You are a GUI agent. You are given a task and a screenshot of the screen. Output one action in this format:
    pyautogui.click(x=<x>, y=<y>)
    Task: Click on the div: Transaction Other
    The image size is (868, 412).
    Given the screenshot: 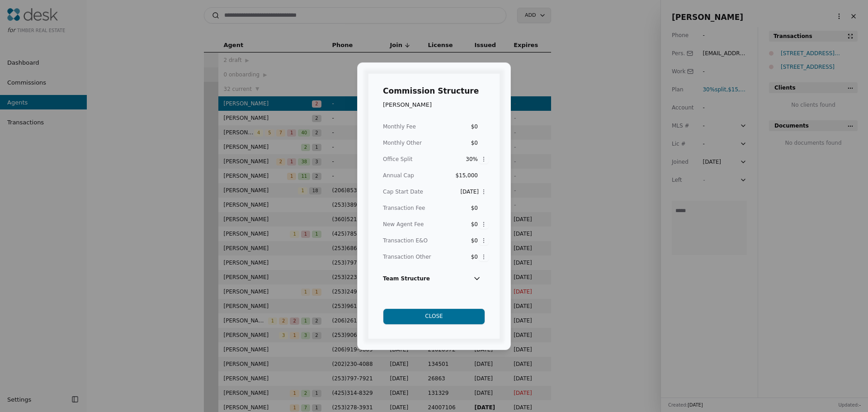 What is the action you would take?
    pyautogui.click(x=417, y=256)
    